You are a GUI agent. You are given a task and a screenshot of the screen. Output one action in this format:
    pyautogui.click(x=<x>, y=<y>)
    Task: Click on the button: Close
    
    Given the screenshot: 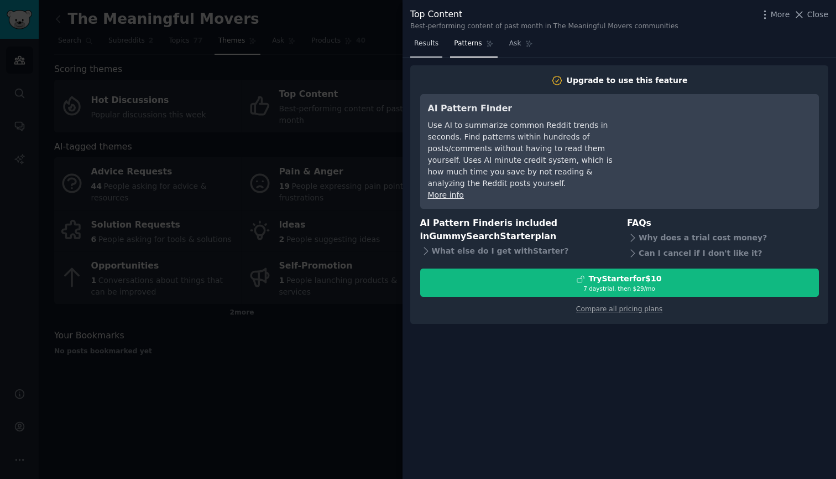 What is the action you would take?
    pyautogui.click(x=811, y=14)
    